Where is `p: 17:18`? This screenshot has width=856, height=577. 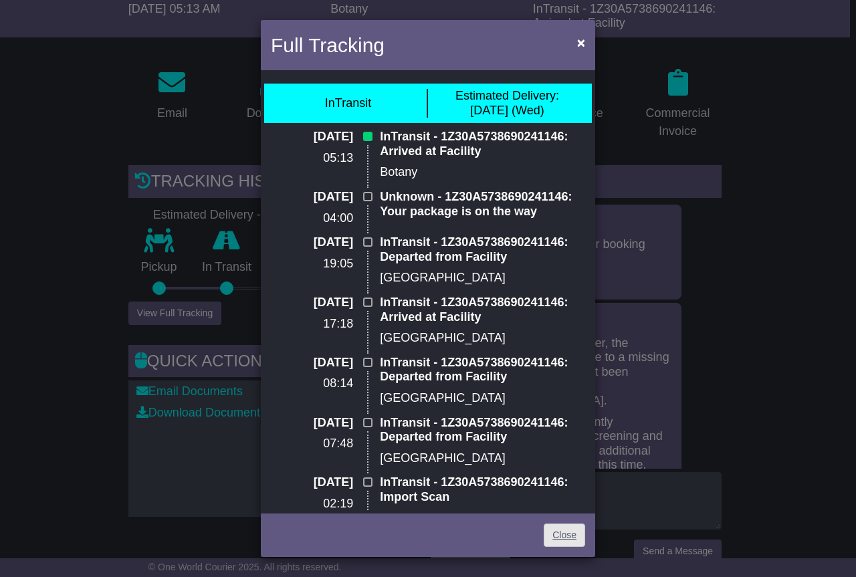
p: 17:18 is located at coordinates (311, 324).